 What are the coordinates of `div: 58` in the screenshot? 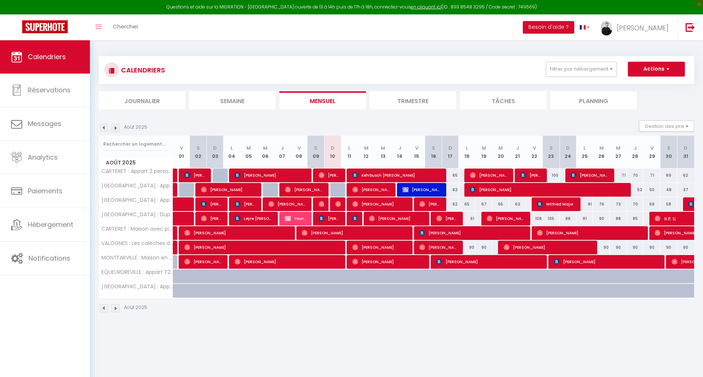 It's located at (669, 204).